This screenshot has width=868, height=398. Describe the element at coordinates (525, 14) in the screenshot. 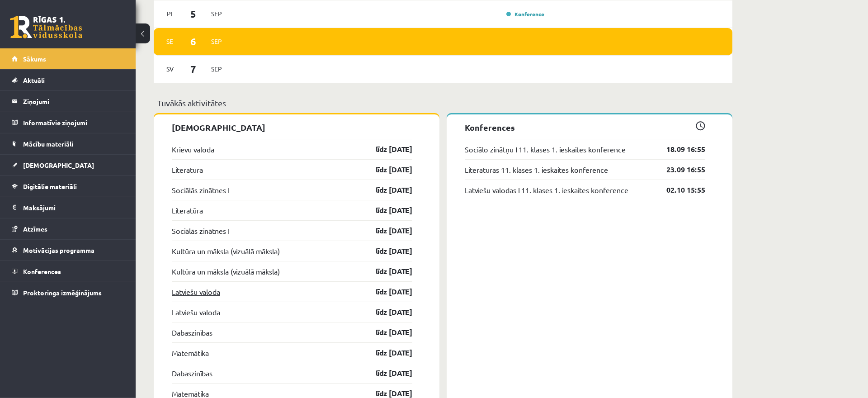

I see `a: Konference` at that location.